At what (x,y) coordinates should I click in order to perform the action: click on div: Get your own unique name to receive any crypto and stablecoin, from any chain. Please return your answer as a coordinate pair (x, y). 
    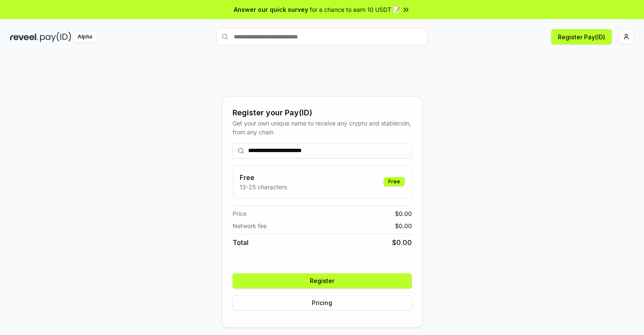
    Looking at the image, I should click on (322, 128).